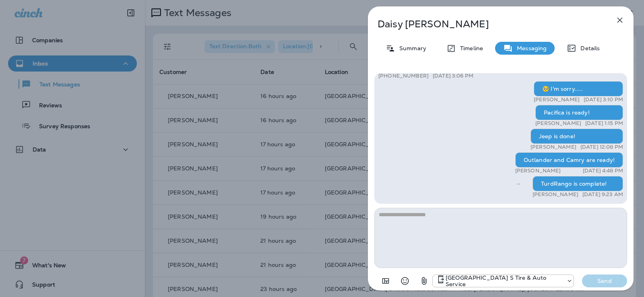 This screenshot has width=644, height=297. Describe the element at coordinates (503, 281) in the screenshot. I see `div: +1 (301) 975-0024` at that location.